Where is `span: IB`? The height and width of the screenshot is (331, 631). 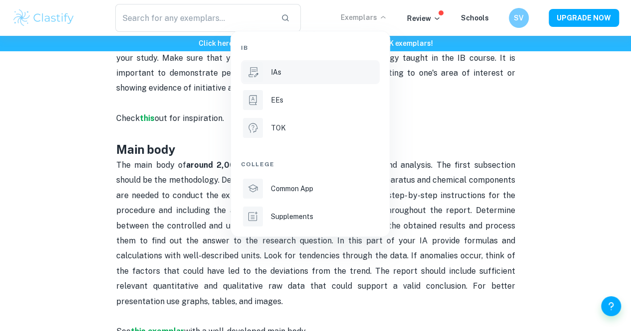 span: IB is located at coordinates (244, 48).